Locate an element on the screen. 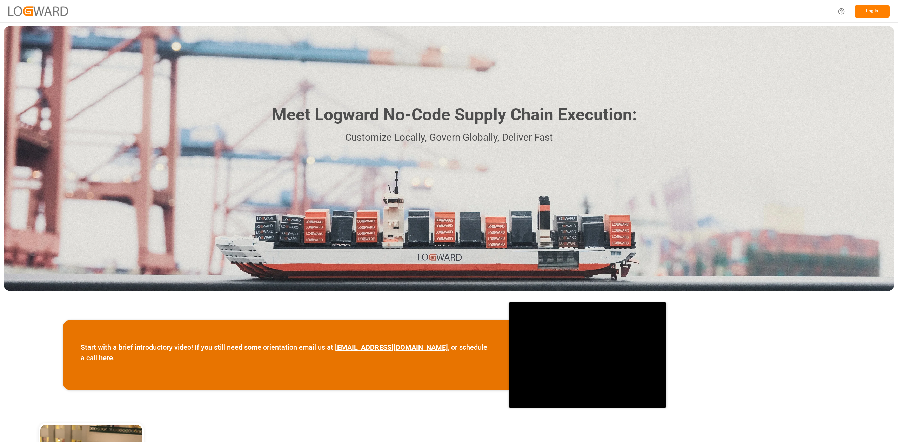  img: Logward_new_orange.png is located at coordinates (38, 11).